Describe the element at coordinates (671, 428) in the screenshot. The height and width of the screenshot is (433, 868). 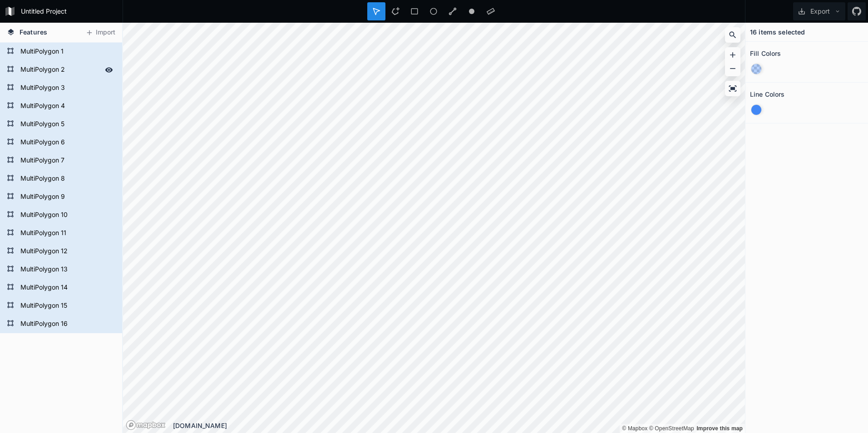
I see `a: OpenStreetMap` at that location.